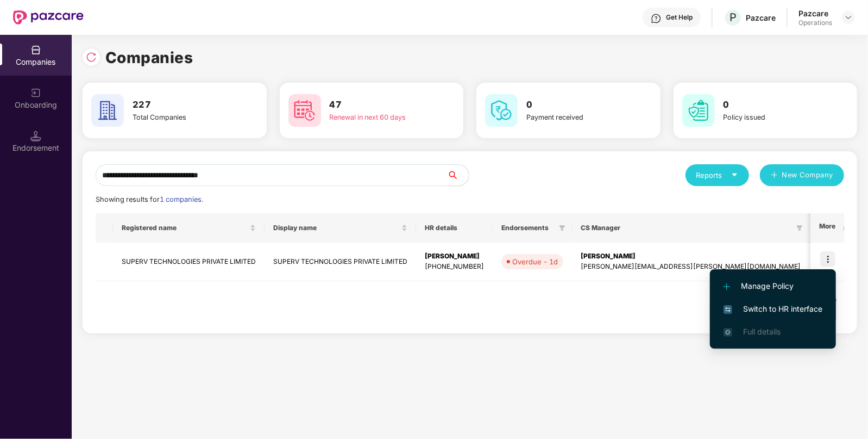 This screenshot has width=868, height=439. Describe the element at coordinates (36, 50) in the screenshot. I see `img: svg+xml;base64,PHN2ZyBpZD0iQ29tcGFuaWVzIiB4bWxucz0iaHR0cDovL3d3dy53My5vcmcvMjAwMC9zdmciIHdpZHRoPS...` at that location.